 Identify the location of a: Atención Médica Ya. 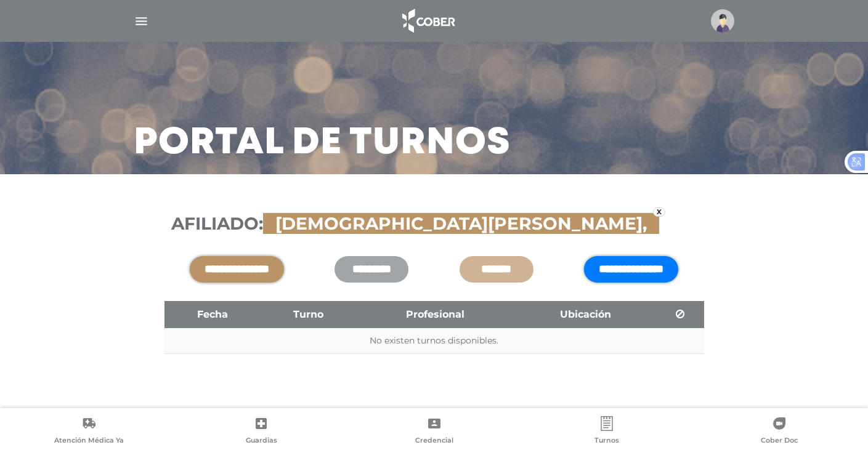
(89, 432).